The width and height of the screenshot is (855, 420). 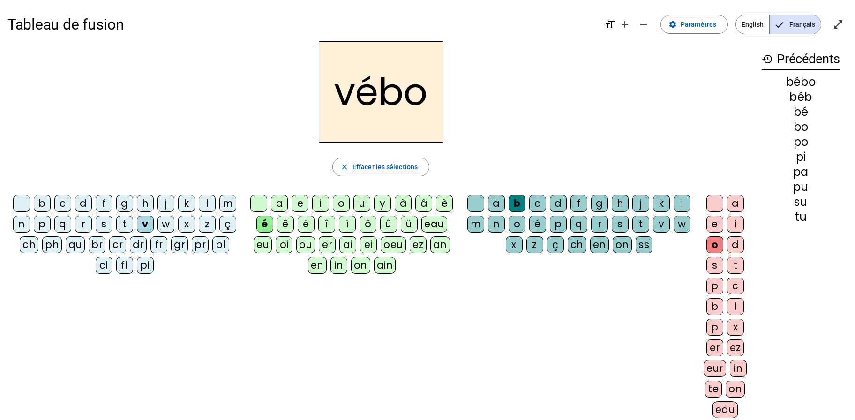 I want to click on div: v, so click(x=662, y=224).